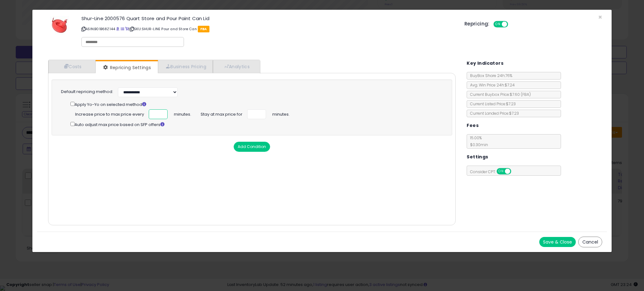  I want to click on a: Analytics, so click(236, 66).